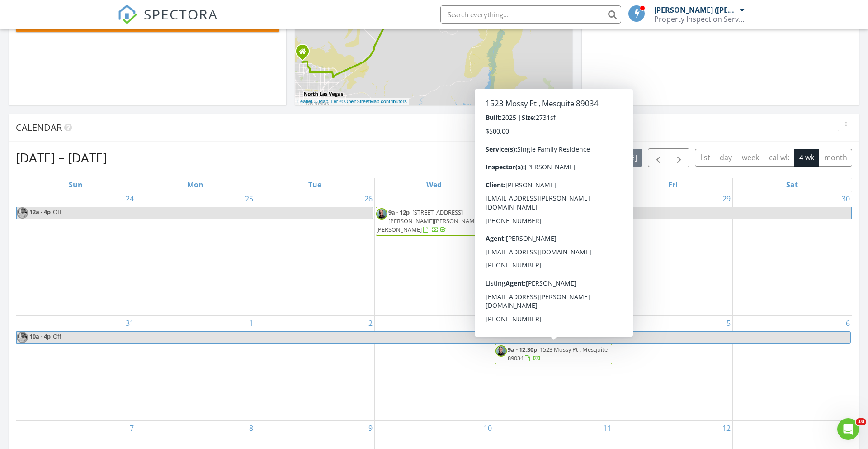 This screenshot has width=868, height=449. Describe the element at coordinates (128, 15) in the screenshot. I see `img: The Best Home Inspection Software - Spectora` at that location.